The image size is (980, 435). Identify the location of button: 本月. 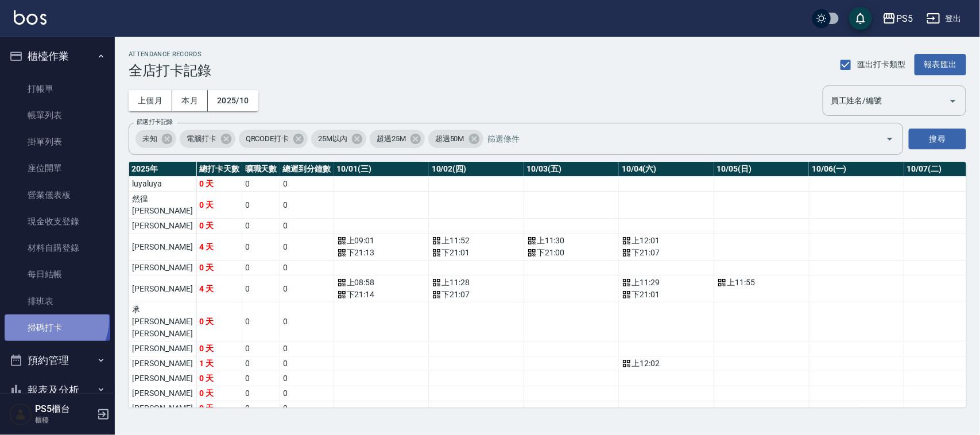
(190, 100).